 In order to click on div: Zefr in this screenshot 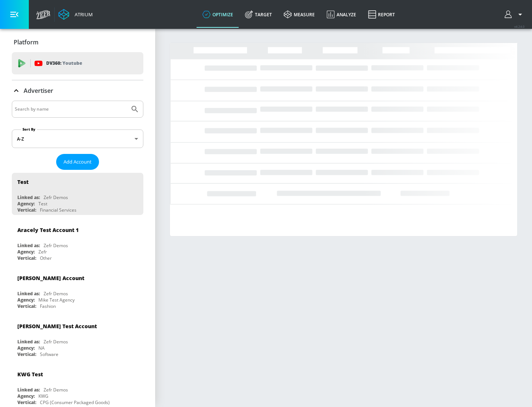, I will do `click(43, 252)`.